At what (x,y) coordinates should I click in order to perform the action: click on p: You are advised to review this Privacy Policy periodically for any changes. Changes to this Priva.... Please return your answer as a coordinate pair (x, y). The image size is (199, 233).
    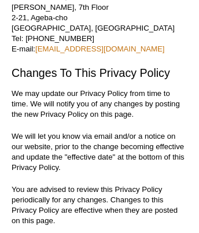
    Looking at the image, I should click on (100, 206).